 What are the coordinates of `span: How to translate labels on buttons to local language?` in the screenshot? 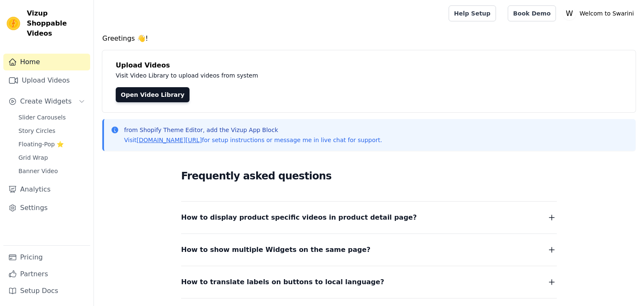 It's located at (282, 282).